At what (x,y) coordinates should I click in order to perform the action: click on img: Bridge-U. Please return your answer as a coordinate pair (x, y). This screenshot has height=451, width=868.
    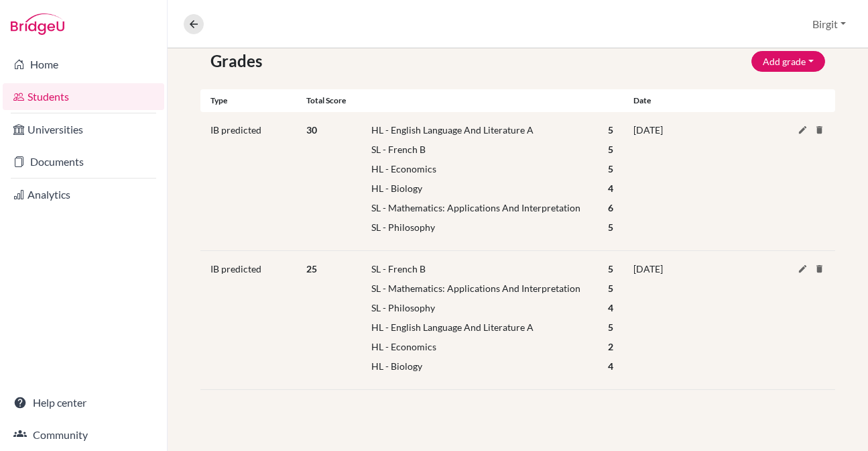
    Looking at the image, I should click on (37, 24).